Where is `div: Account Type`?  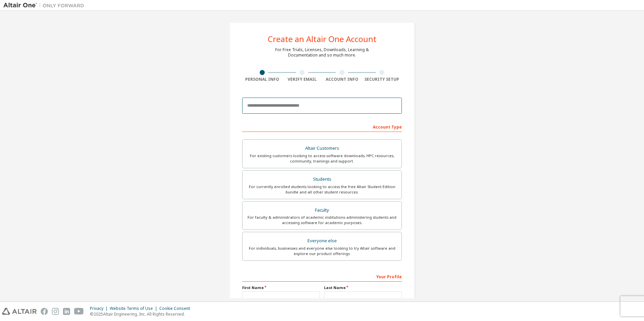
div: Account Type is located at coordinates (322, 126).